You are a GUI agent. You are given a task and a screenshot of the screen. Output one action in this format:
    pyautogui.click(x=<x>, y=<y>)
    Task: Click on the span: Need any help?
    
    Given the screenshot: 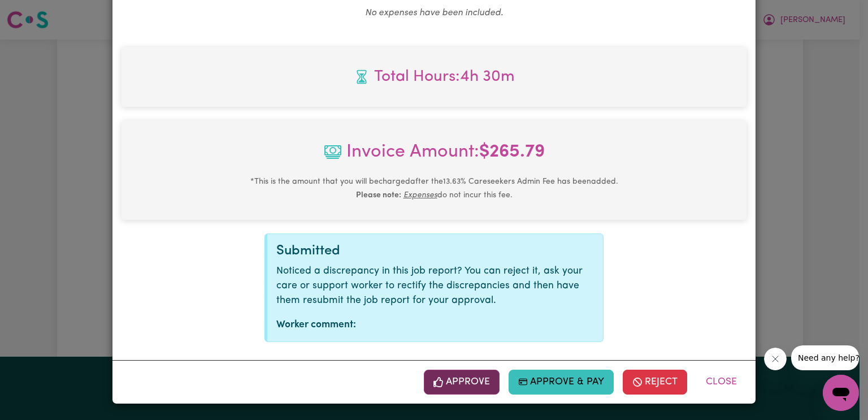 What is the action you would take?
    pyautogui.click(x=37, y=12)
    